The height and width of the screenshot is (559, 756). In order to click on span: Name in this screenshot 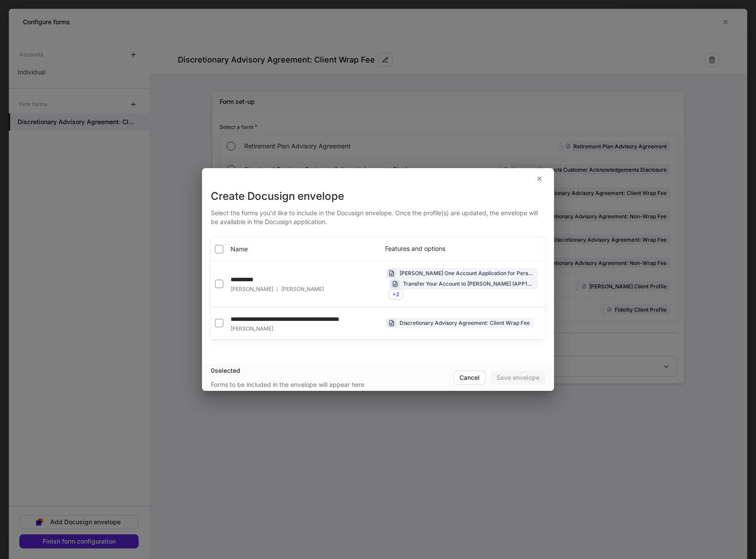, I will do `click(239, 249)`.